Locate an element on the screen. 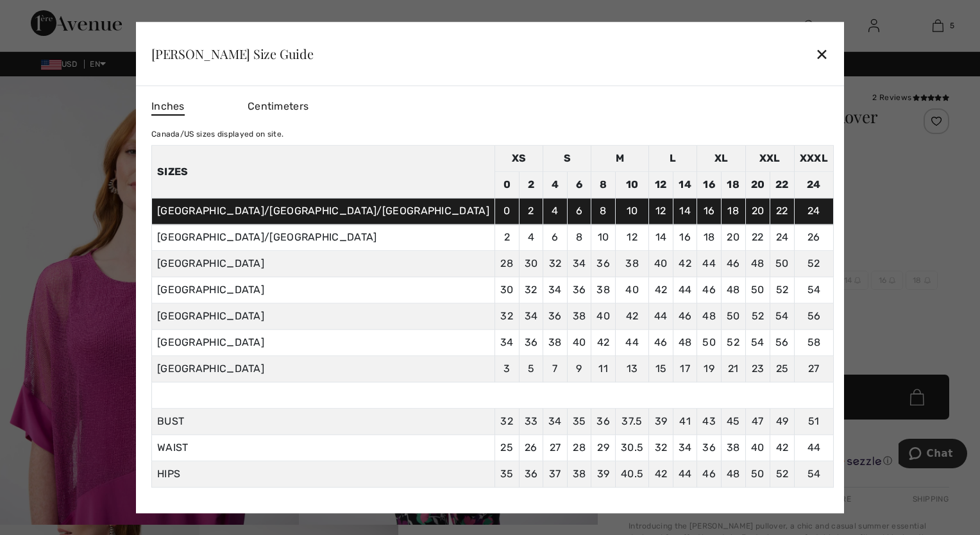 Image resolution: width=980 pixels, height=535 pixels. td: 28 is located at coordinates (507, 263).